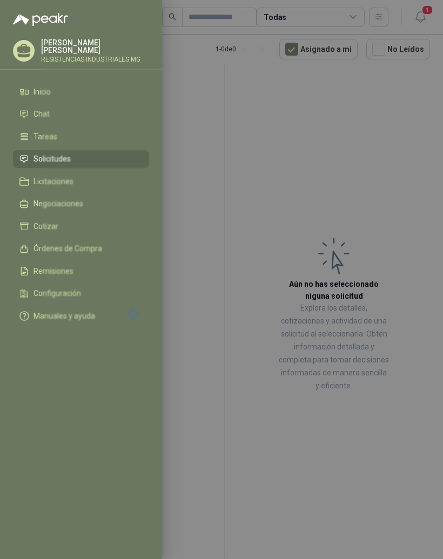 Image resolution: width=443 pixels, height=559 pixels. What do you see at coordinates (58, 204) in the screenshot?
I see `span: Negociaciones` at bounding box center [58, 204].